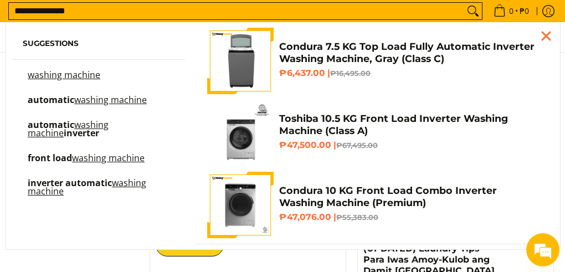 This screenshot has width=565, height=272. What do you see at coordinates (357, 217) in the screenshot?
I see `del: ₱55,383.00` at bounding box center [357, 217].